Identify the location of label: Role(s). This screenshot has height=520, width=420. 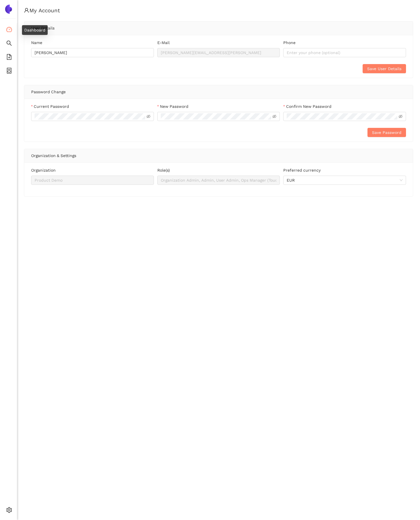
(163, 170).